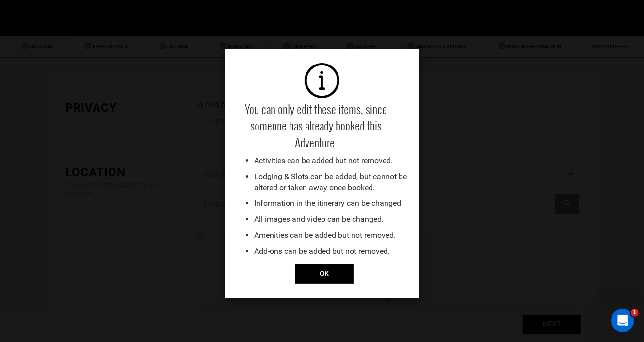 The image size is (644, 342). Describe the element at coordinates (332, 251) in the screenshot. I see `li: Add-ons can be added but not removed.` at that location.